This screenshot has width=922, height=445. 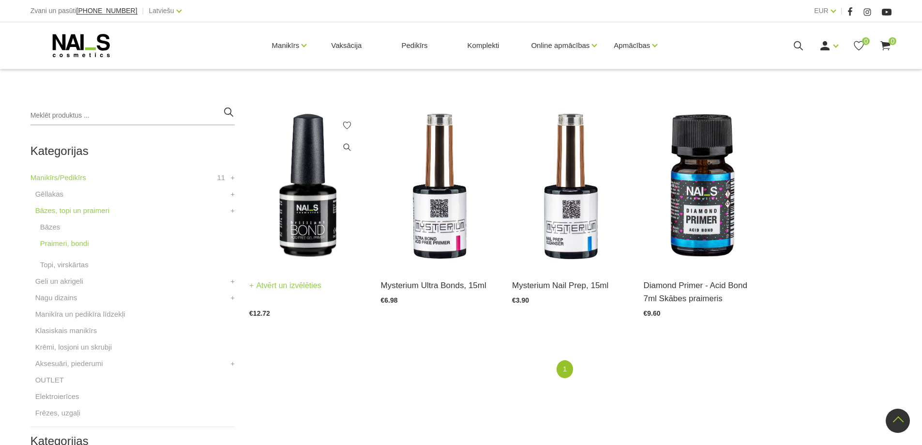 I want to click on a: Nagu dizains, so click(x=56, y=298).